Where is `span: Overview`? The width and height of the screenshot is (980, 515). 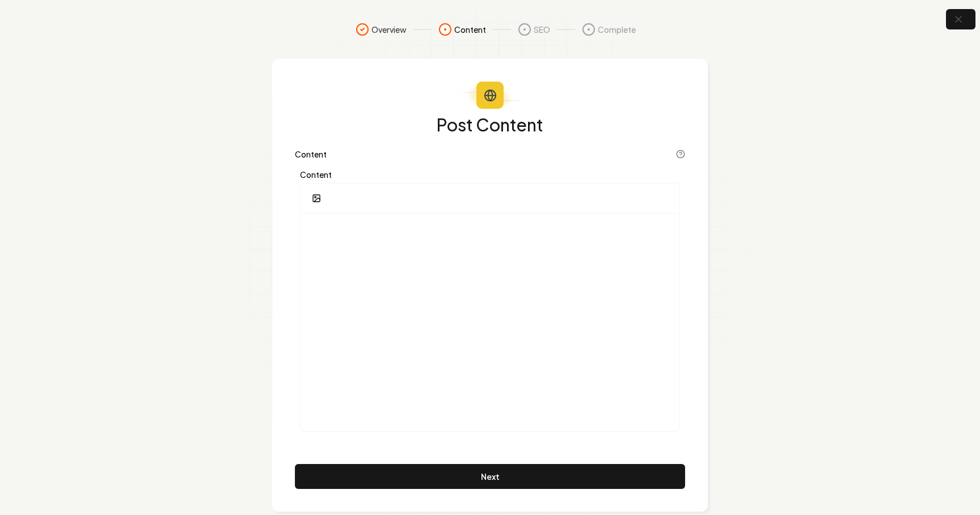
span: Overview is located at coordinates (389, 30).